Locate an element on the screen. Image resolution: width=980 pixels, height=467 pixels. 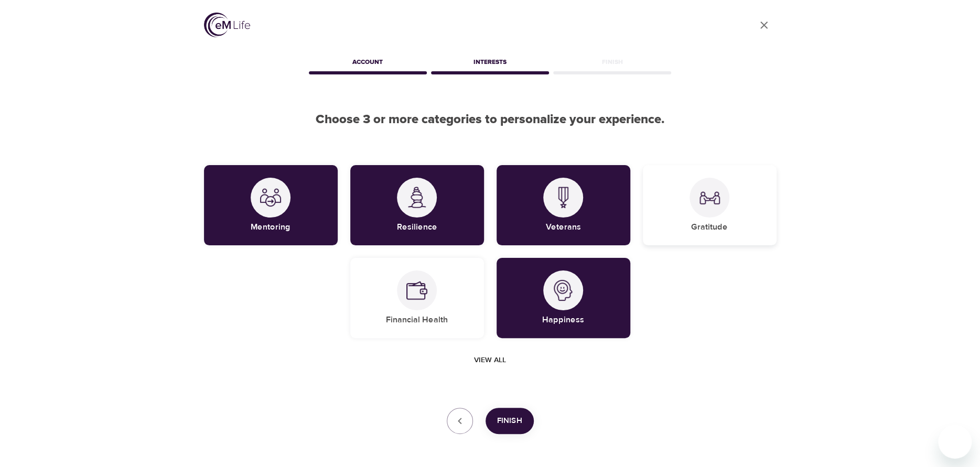
h5: Veterans is located at coordinates (563, 227).